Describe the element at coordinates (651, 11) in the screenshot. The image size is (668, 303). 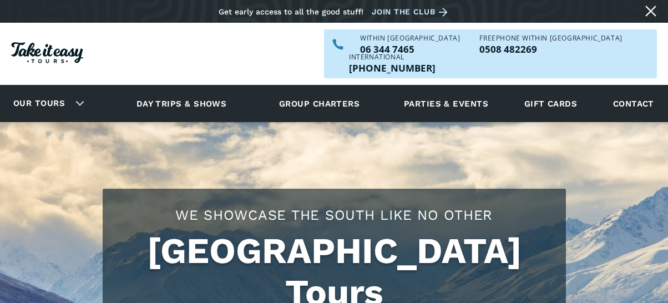
I see `a: Close message` at that location.